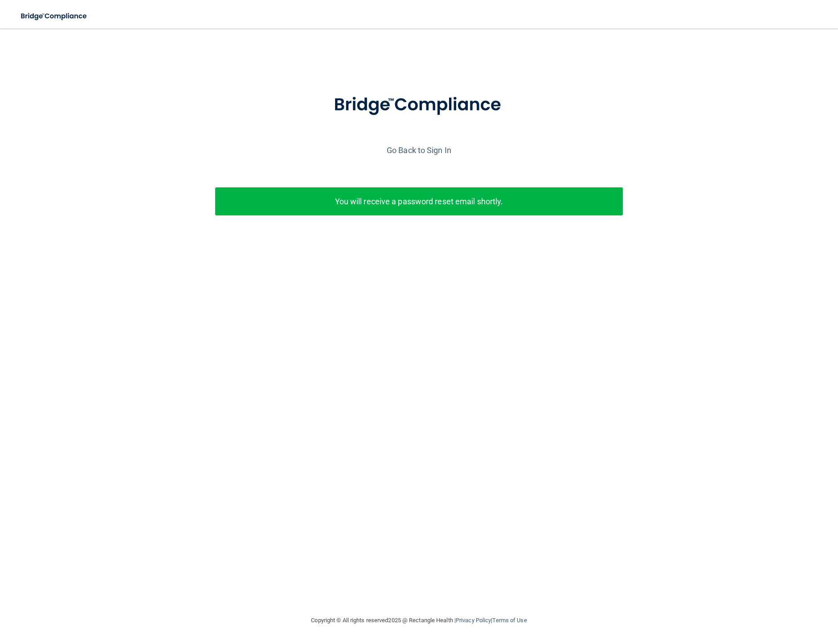 The height and width of the screenshot is (644, 838). I want to click on p: You will receive a password reset email shortly., so click(419, 201).